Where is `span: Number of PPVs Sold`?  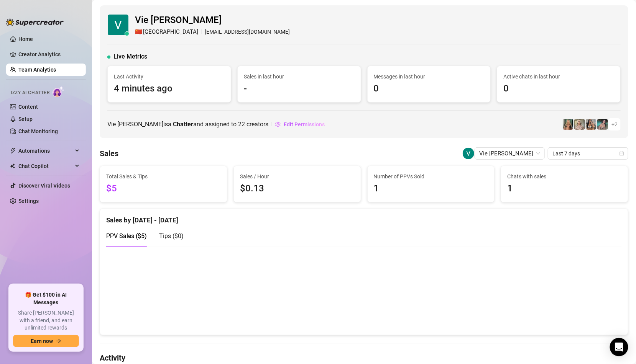 span: Number of PPVs Sold is located at coordinates (431, 176).